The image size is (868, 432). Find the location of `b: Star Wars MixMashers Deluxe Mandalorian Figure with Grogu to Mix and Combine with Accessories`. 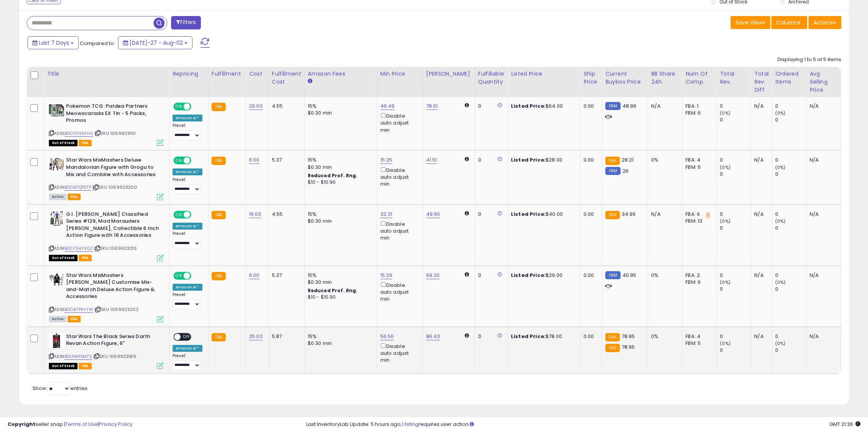

b: Star Wars MixMashers Deluxe Mandalorian Figure with Grogu to Mix and Combine with Accessories is located at coordinates (112, 168).